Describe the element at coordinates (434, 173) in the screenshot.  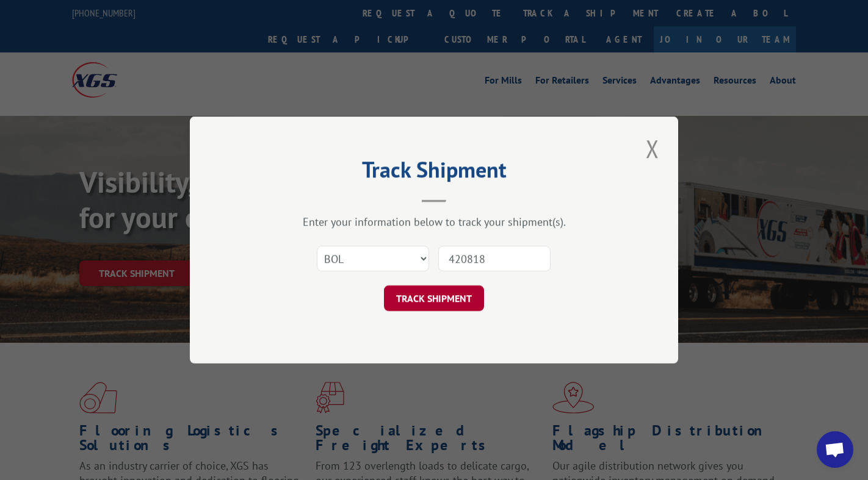
I see `h2: Track Shipment` at that location.